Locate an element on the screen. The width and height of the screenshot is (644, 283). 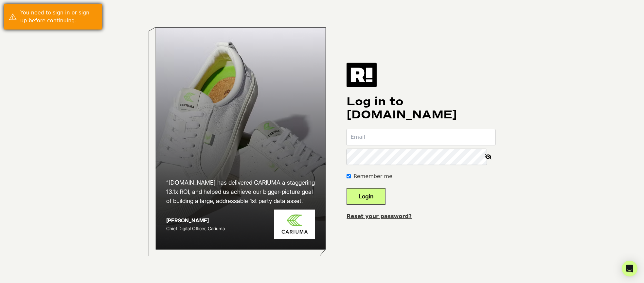
button: Login is located at coordinates (366, 196).